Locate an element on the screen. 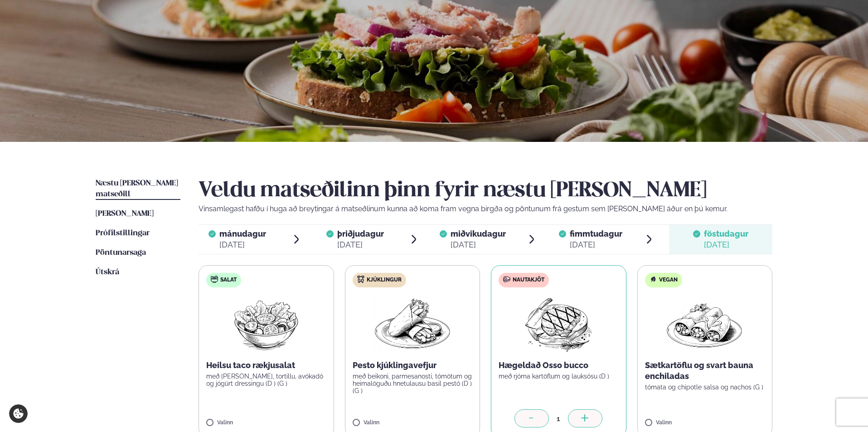 The image size is (868, 432). p: Vinsamlegast hafðu í huga að breytingar á matseðlinum kunna að koma fram vegna birgða og pöntunum... is located at coordinates (485, 209).